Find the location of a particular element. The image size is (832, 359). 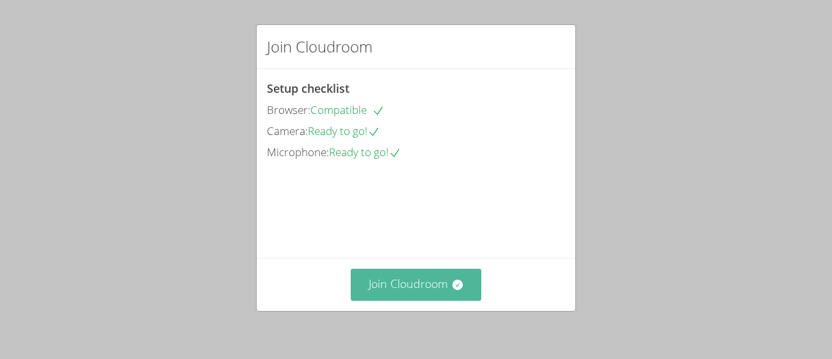

button: Join Cloudroom is located at coordinates (416, 284).